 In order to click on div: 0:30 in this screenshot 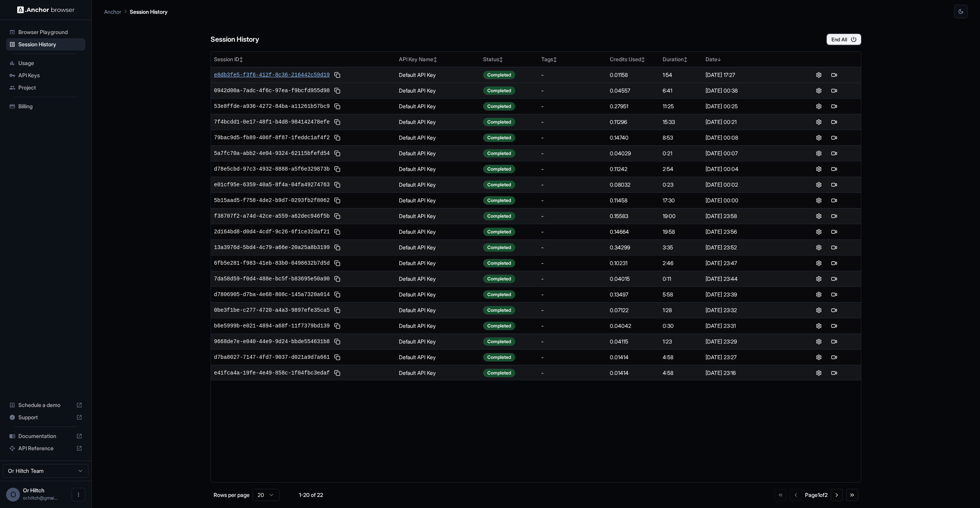, I will do `click(681, 326)`.